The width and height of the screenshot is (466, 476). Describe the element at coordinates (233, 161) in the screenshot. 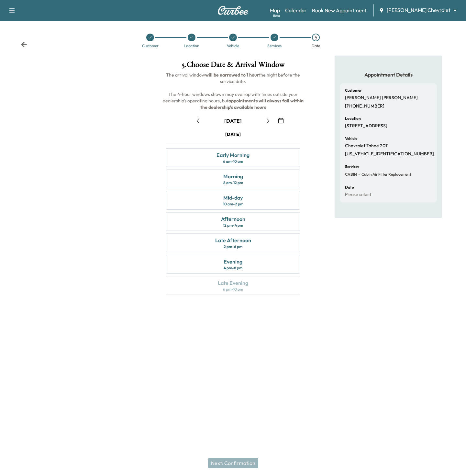

I see `div: 6 am - 10 am` at that location.